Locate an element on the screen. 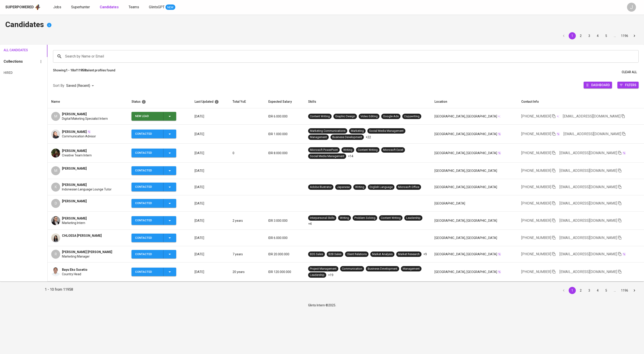  button: Dashboard is located at coordinates (597, 85).